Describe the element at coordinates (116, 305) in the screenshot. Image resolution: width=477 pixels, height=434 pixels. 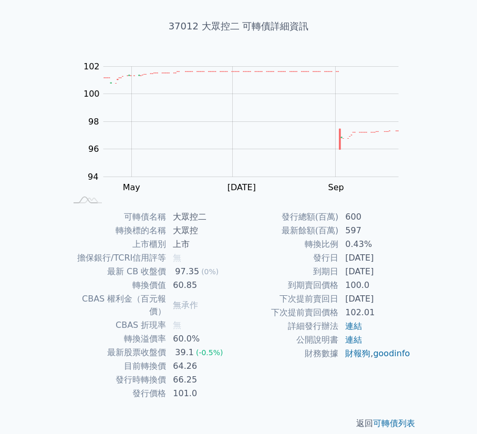
I see `td: CBAS 權利金（百元報價）` at that location.